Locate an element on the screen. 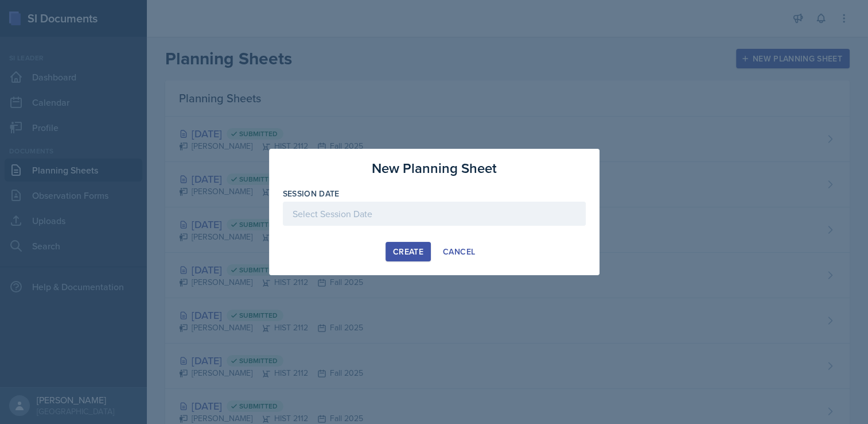  button: Cancel is located at coordinates (459, 252).